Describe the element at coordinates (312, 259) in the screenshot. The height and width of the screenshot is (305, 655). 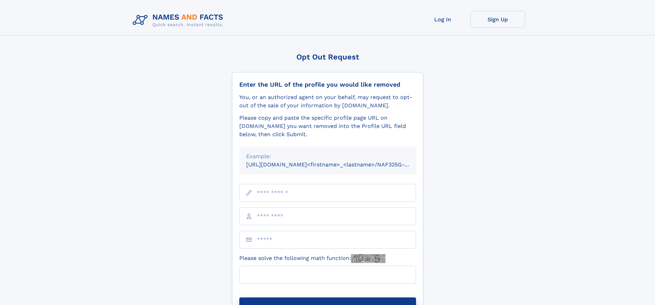
I see `label: Please solve the following math function:` at that location.